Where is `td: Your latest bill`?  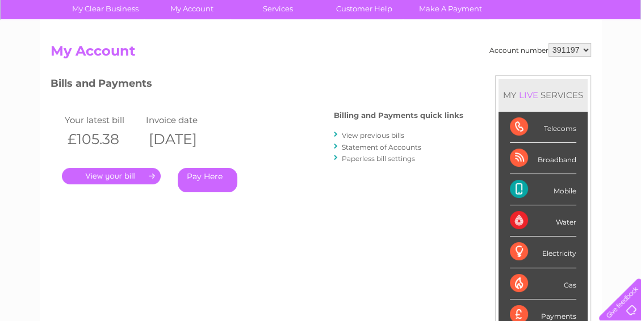
td: Your latest bill is located at coordinates (103, 120).